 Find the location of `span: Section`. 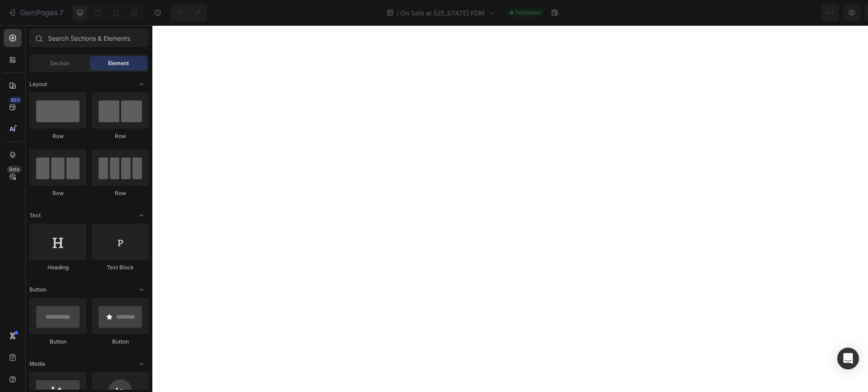

span: Section is located at coordinates (60, 64).